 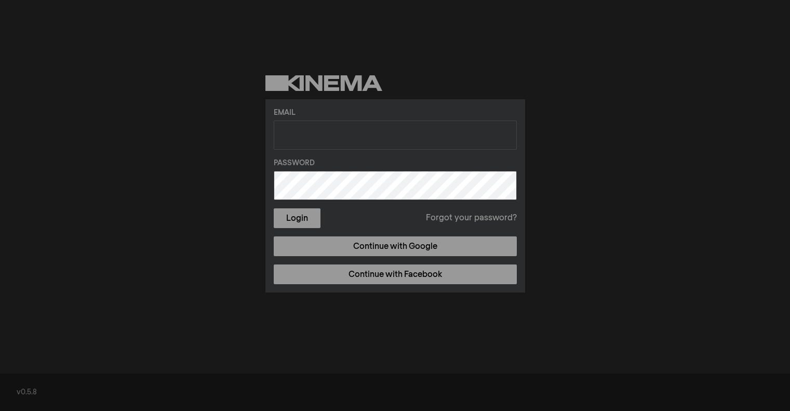 What do you see at coordinates (395, 392) in the screenshot?
I see `div: v0.5.8` at bounding box center [395, 392].